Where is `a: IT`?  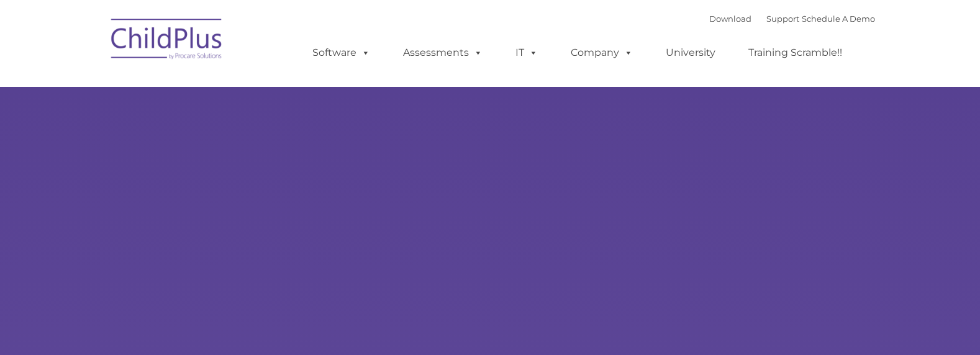 a: IT is located at coordinates (527, 53).